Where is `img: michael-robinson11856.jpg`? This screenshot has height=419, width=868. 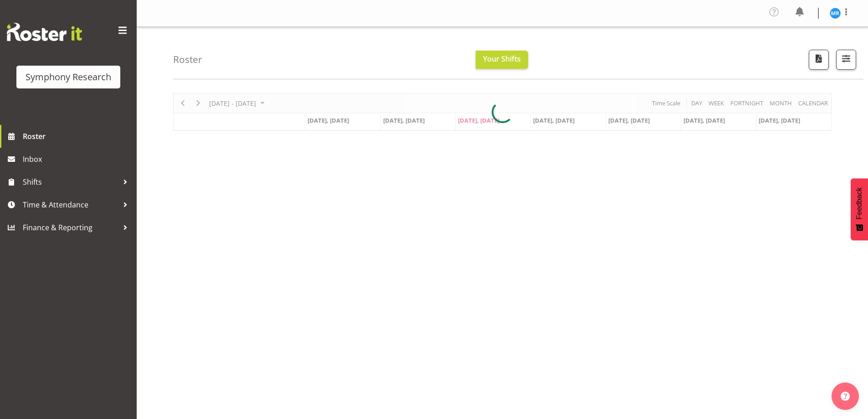 img: michael-robinson11856.jpg is located at coordinates (835, 13).